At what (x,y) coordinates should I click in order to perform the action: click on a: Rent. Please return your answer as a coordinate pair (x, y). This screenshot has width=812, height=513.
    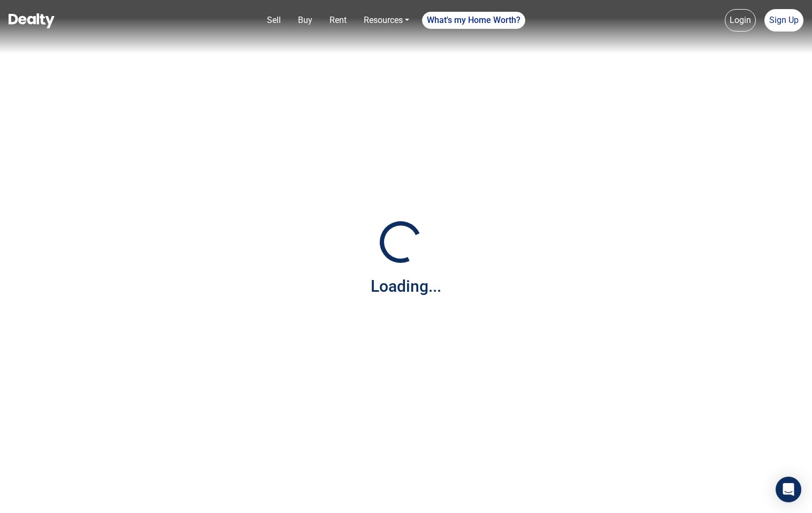
    Looking at the image, I should click on (338, 20).